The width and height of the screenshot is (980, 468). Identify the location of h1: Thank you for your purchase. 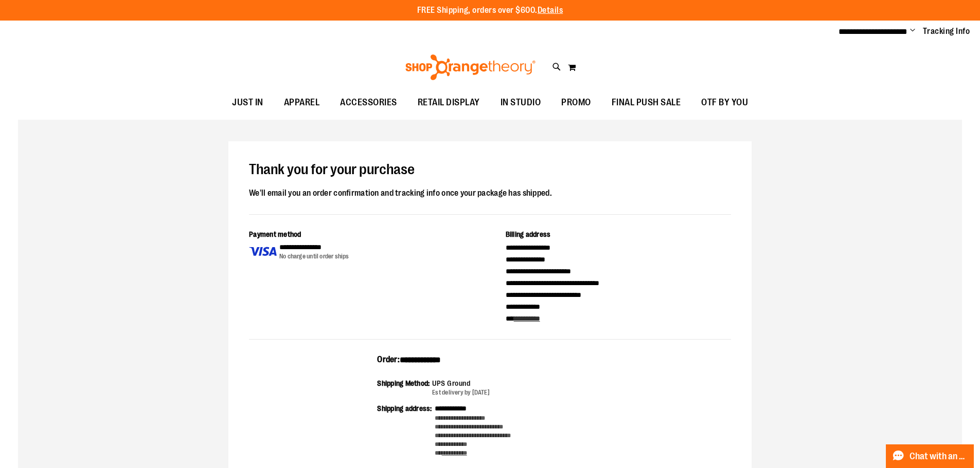
(490, 170).